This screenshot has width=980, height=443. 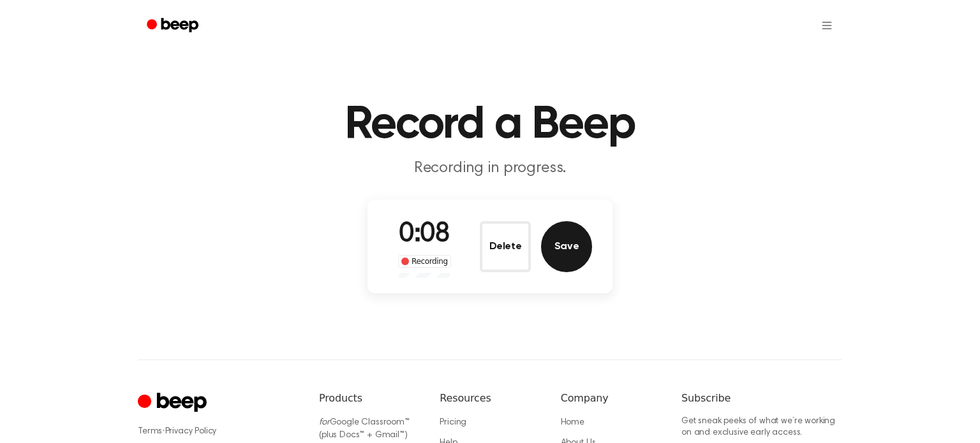 What do you see at coordinates (567, 247) in the screenshot?
I see `button: Save Audio Record` at bounding box center [567, 247].